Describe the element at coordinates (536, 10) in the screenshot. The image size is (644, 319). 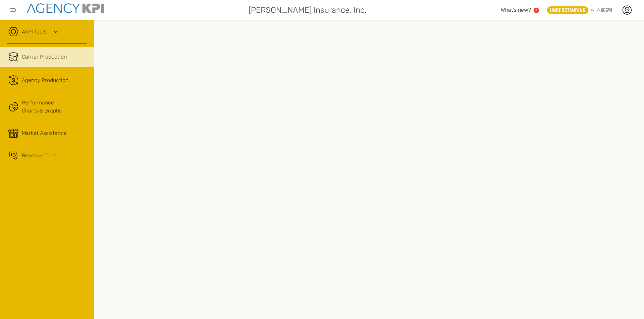
I see `text: 5` at that location.